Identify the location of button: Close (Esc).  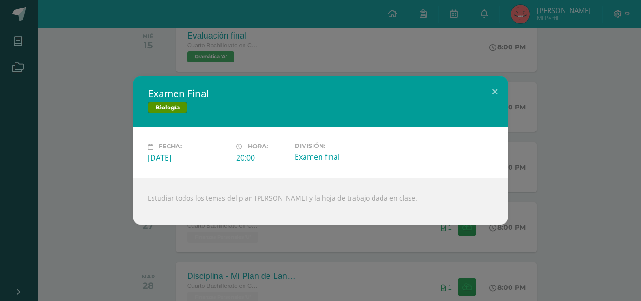
(495, 92).